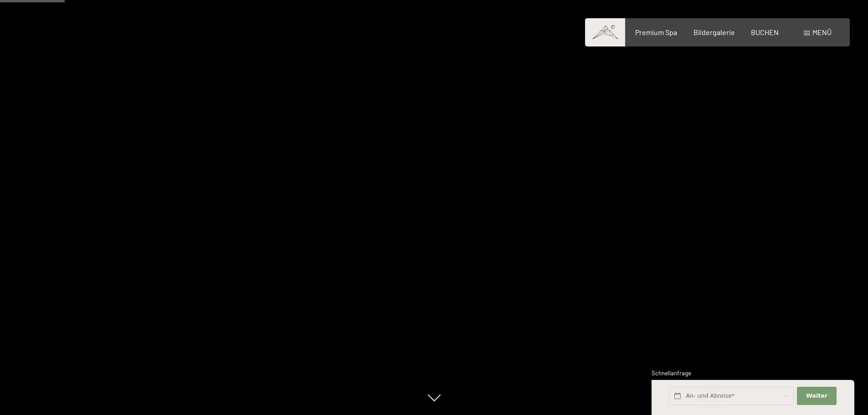 Image resolution: width=868 pixels, height=415 pixels. Describe the element at coordinates (816, 396) in the screenshot. I see `span: Weiter` at that location.